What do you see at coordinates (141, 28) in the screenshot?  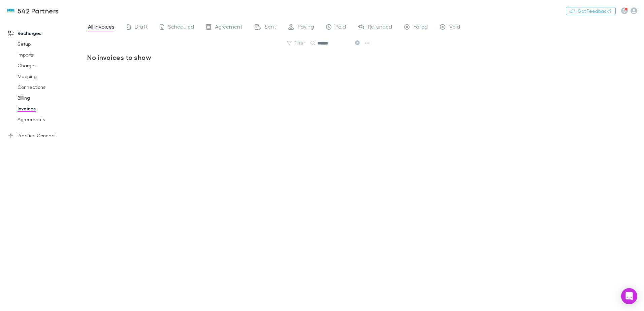 I see `span: Draft` at bounding box center [141, 28].